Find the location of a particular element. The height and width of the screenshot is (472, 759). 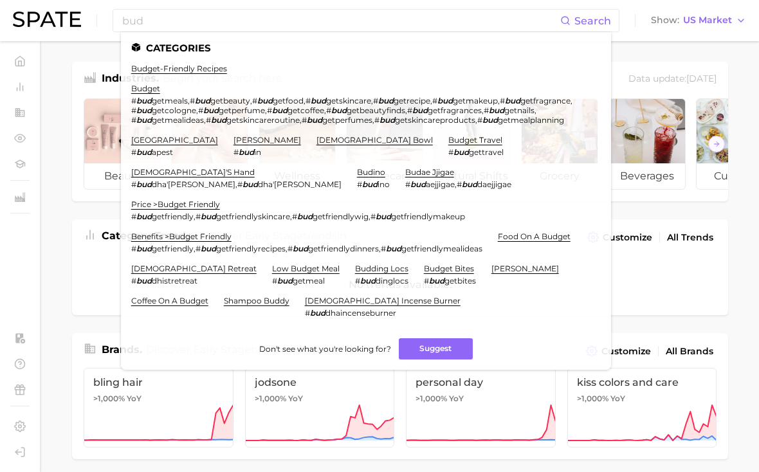

span: getmakeup is located at coordinates (475, 100).